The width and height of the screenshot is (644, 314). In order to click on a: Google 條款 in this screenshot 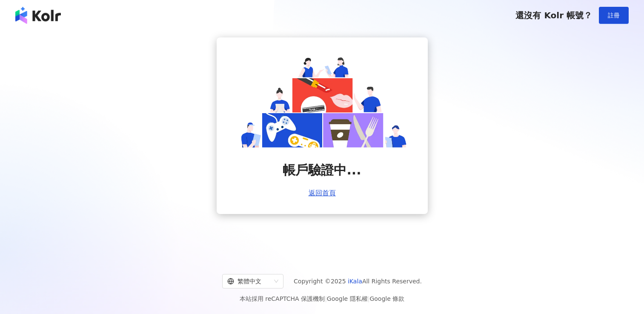, I will do `click(387, 299)`.